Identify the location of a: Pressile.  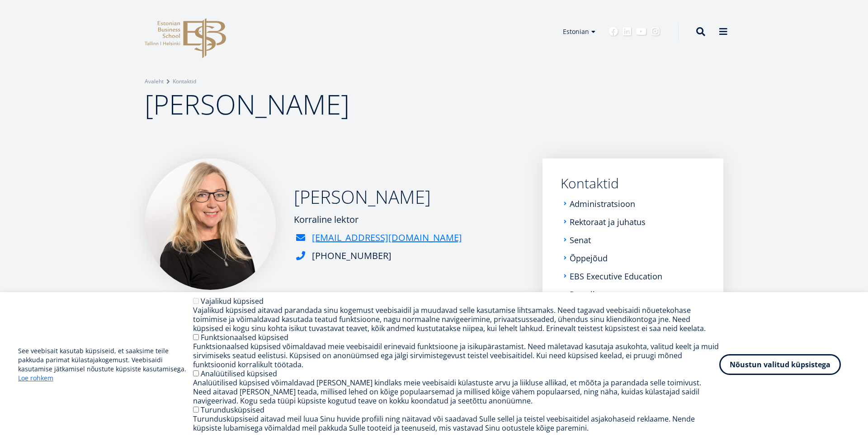
(585, 294).